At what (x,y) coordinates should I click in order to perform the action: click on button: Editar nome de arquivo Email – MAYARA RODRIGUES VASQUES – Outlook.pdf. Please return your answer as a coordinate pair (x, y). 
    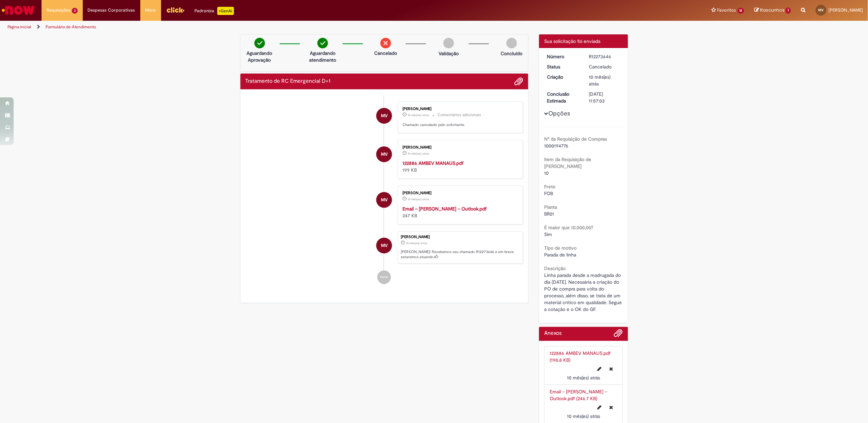
    Looking at the image, I should click on (600, 407).